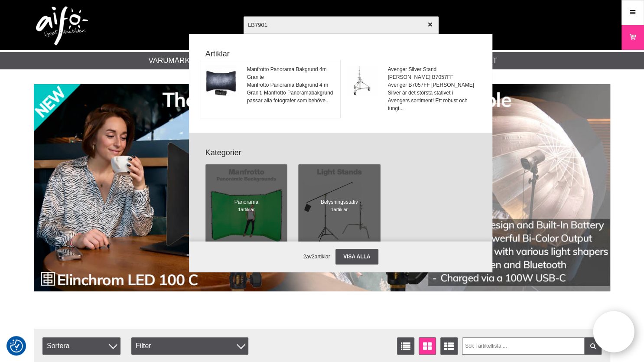  Describe the element at coordinates (270, 89) in the screenshot. I see `a: Manfrotto Panorama Bakgrund 4m GraniteManfrotto Panorama Bakgrund 4 m Granit. Manfrotto Panoramab...` at that location.